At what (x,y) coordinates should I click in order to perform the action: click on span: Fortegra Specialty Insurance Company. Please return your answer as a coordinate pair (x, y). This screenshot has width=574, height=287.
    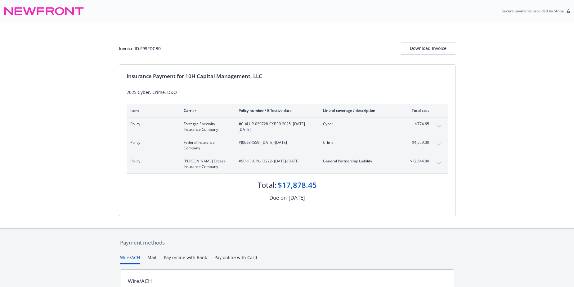
    Looking at the image, I should click on (206, 127).